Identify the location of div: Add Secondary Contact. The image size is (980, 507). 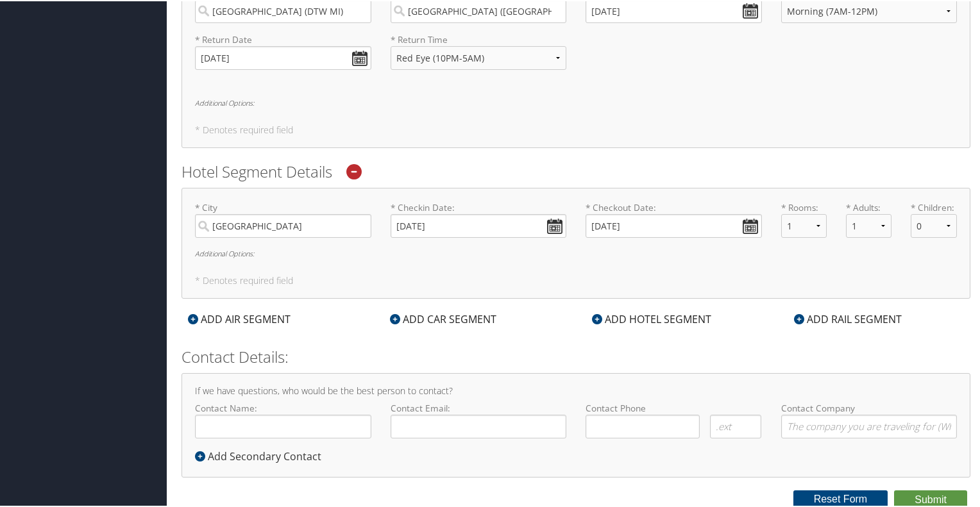
(261, 456).